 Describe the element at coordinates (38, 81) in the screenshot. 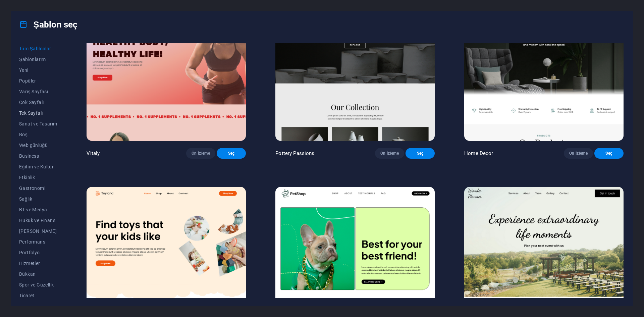

I see `span: Popüler` at that location.